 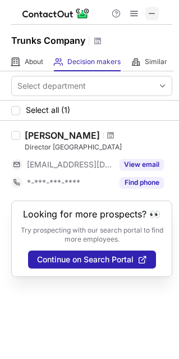 What do you see at coordinates (156, 62) in the screenshot?
I see `span: Similar` at bounding box center [156, 62].